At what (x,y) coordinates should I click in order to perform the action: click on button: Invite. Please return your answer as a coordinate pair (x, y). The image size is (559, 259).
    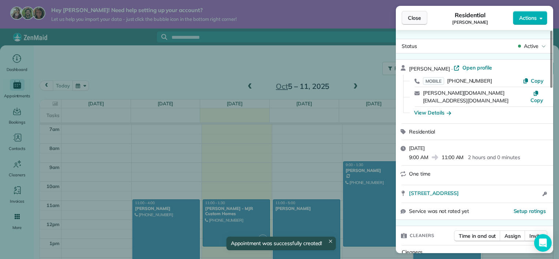
    Looking at the image, I should click on (536, 236).